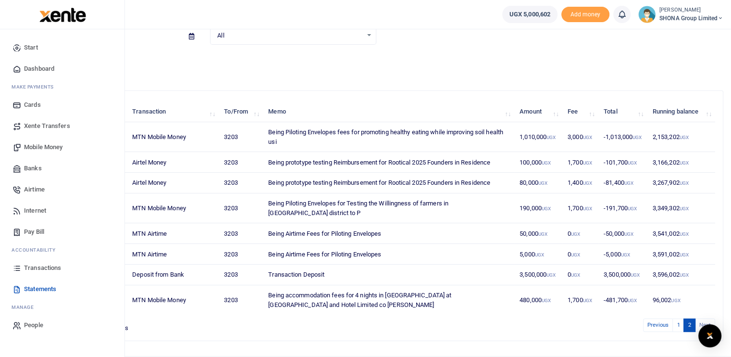 This screenshot has height=357, width=731. What do you see at coordinates (623, 233) in the screenshot?
I see `td: -50,000` at bounding box center [623, 233].